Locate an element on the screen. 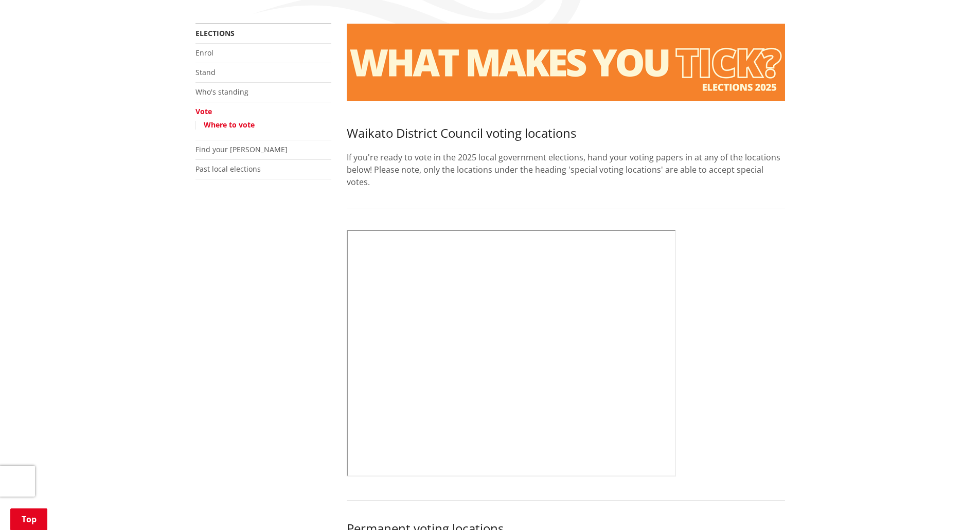  a: Top is located at coordinates (29, 519).